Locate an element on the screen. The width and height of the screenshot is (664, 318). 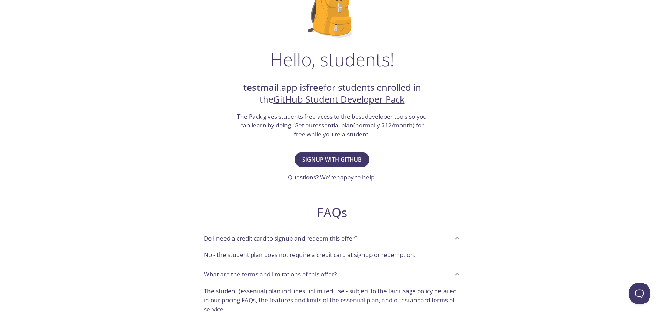
h3: The Pack gives students free acess to the best developer tools so you can learn by doing. Get our... is located at coordinates (332, 125).